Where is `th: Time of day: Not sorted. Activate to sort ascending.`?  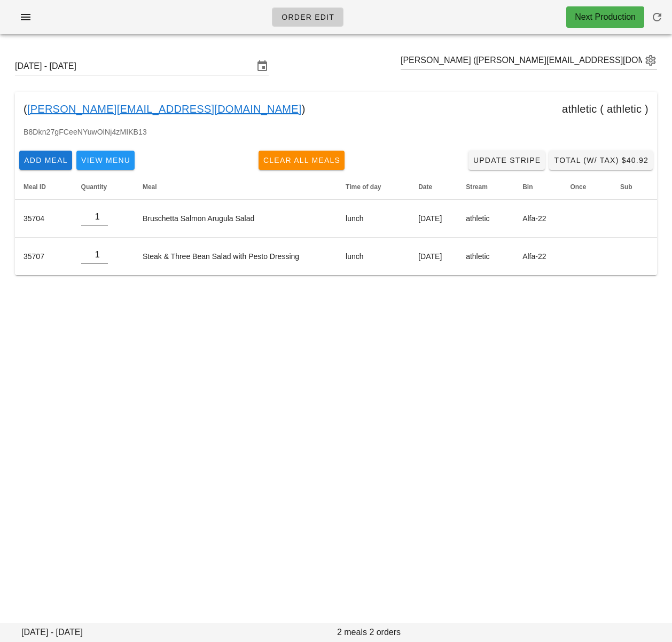 th: Time of day: Not sorted. Activate to sort ascending. is located at coordinates (373, 187).